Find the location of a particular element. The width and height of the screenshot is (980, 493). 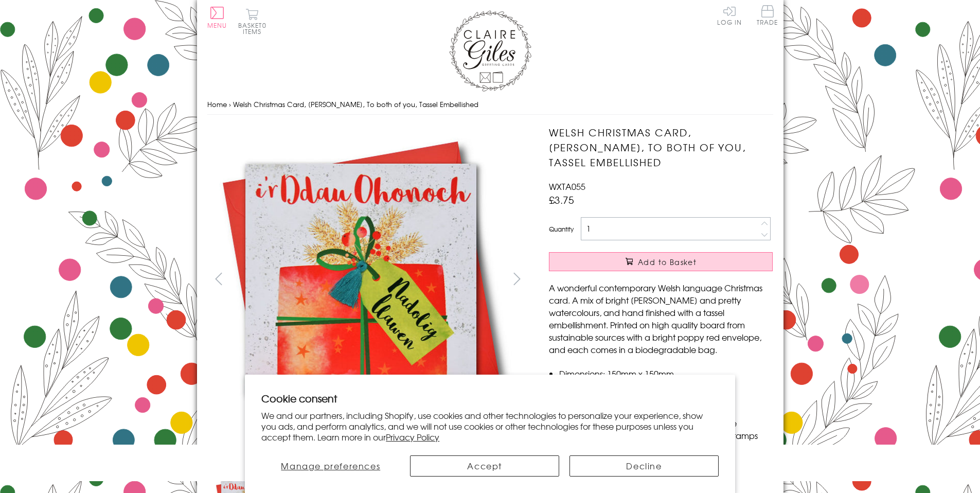

button: Manage preferences is located at coordinates (330, 466).